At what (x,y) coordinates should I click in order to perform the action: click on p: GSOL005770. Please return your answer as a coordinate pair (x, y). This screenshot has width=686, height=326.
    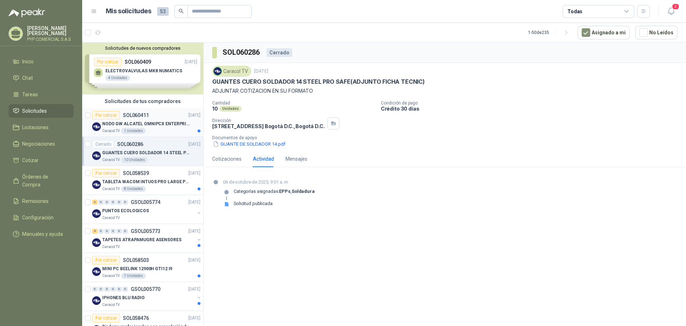
    Looking at the image, I should click on (146, 289).